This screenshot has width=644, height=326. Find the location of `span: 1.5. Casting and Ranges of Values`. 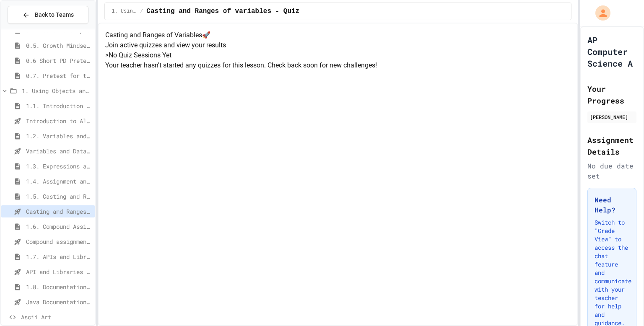

span: 1.5. Casting and Ranges of Values is located at coordinates (59, 196).